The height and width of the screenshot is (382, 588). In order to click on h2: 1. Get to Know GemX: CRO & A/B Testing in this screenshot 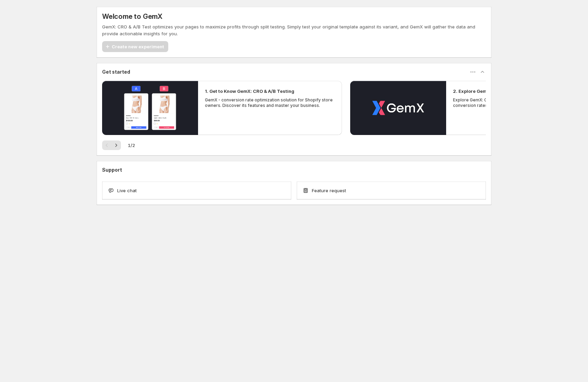, I will do `click(250, 91)`.